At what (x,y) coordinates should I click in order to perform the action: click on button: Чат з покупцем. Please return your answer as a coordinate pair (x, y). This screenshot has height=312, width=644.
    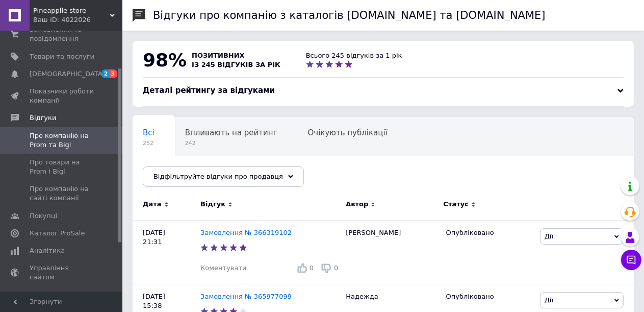
    Looking at the image, I should click on (631, 259).